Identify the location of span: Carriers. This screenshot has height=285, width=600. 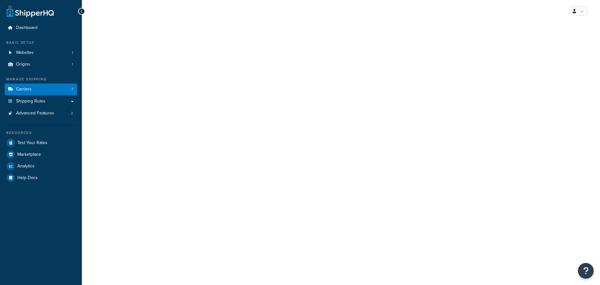
(24, 89).